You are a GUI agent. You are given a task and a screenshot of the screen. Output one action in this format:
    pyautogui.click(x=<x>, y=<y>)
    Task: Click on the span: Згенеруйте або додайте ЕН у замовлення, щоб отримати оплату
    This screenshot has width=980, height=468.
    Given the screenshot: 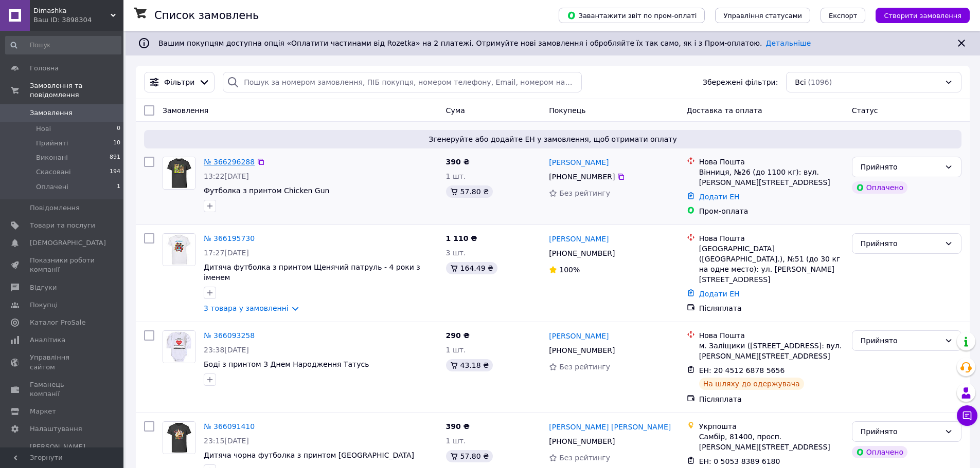 What is the action you would take?
    pyautogui.click(x=552, y=139)
    